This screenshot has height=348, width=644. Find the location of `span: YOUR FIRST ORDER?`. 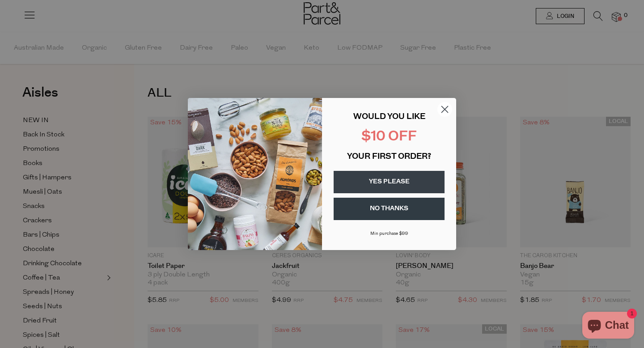

span: YOUR FIRST ORDER? is located at coordinates (389, 157).